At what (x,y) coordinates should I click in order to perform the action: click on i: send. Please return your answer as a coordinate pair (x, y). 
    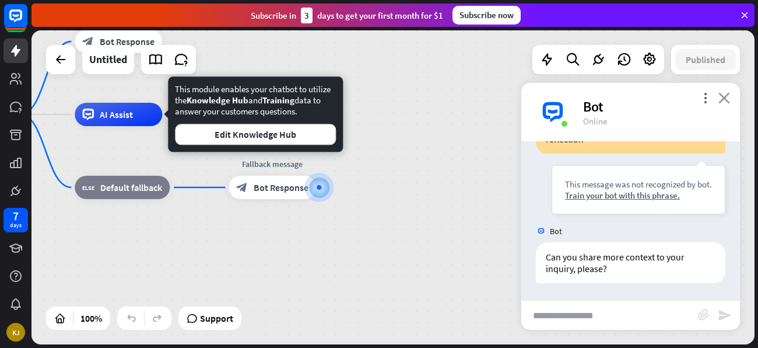
    Looking at the image, I should click on (725, 315).